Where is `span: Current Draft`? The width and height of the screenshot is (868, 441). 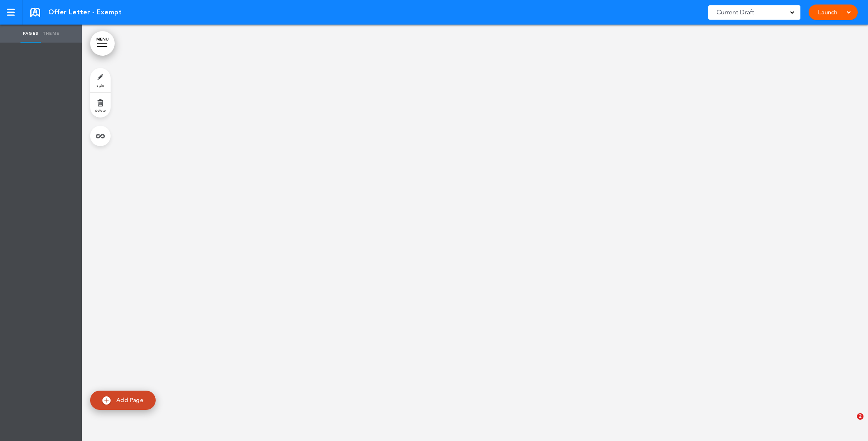
span: Current Draft is located at coordinates (735, 12).